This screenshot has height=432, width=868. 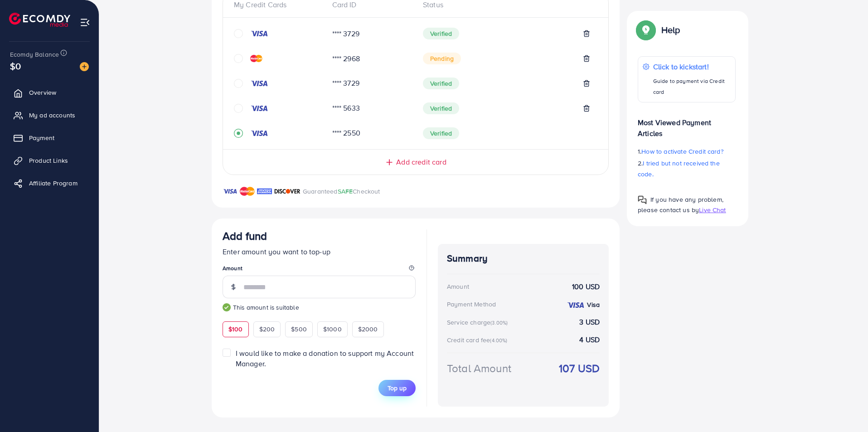 I want to click on p: Guaranteed Checkout, so click(x=342, y=191).